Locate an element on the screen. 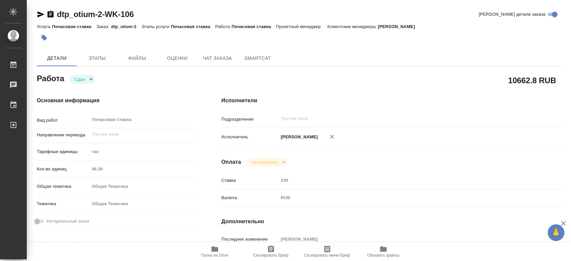  p: Заказ: is located at coordinates (103, 26).